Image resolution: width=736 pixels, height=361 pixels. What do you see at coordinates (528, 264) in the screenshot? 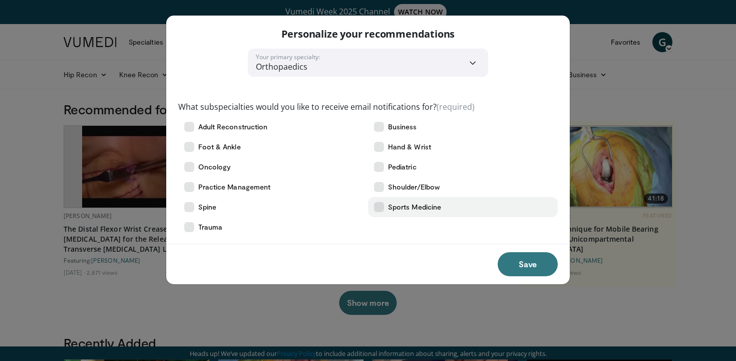
I see `button: Save` at bounding box center [528, 264].